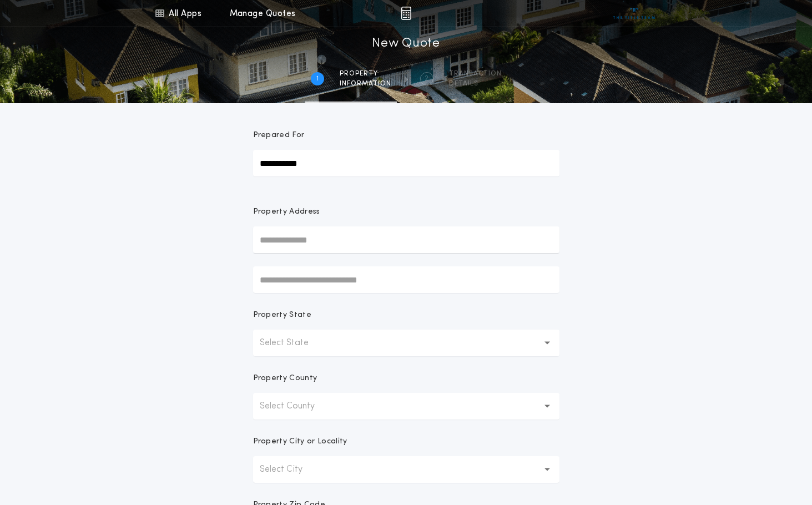 The width and height of the screenshot is (812, 505). I want to click on button: Select State, so click(406, 343).